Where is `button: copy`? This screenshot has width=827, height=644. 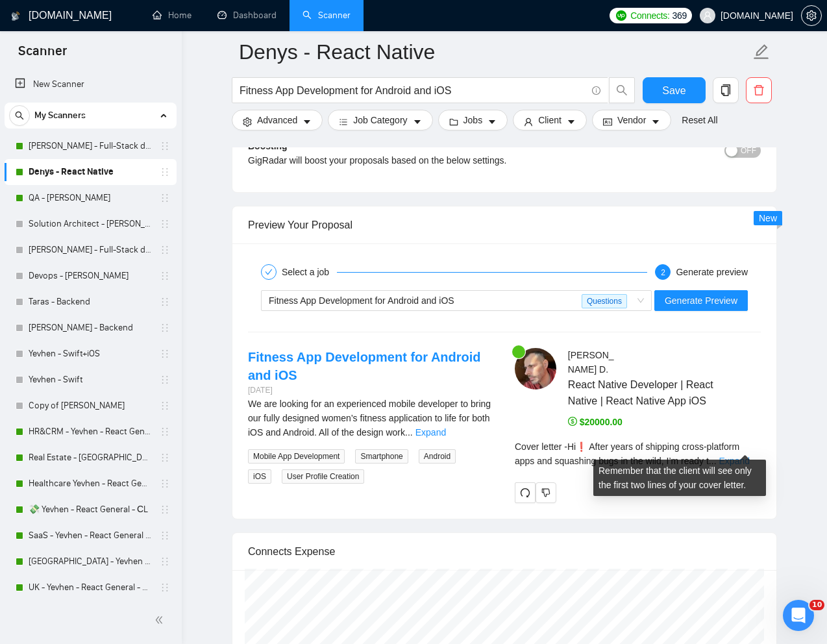
button: copy is located at coordinates (726, 90).